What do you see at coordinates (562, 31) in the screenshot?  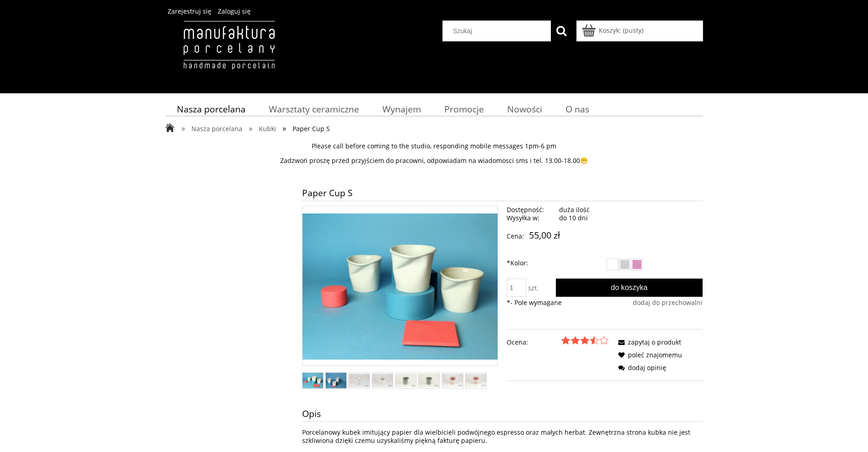 I see `button: Szukaj` at bounding box center [562, 31].